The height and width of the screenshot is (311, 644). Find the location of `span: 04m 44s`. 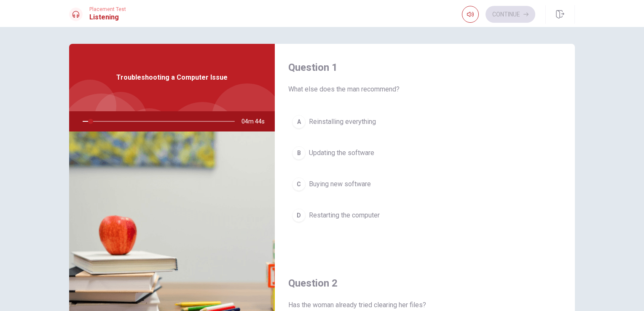

span: 04m 44s is located at coordinates (256, 122).